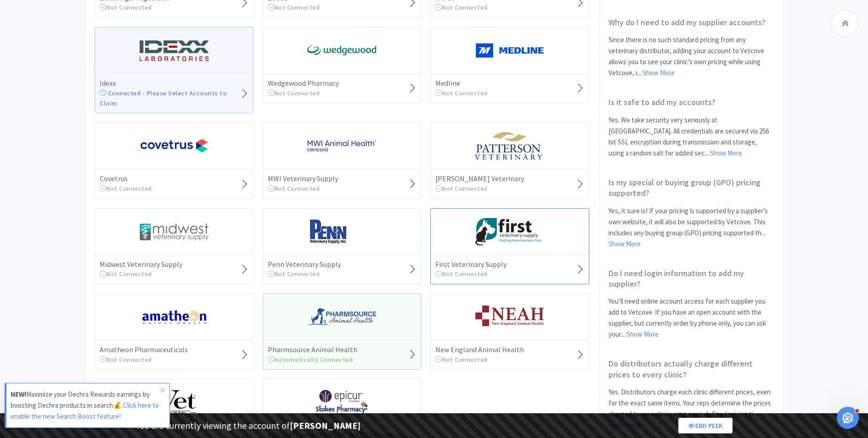 The height and width of the screenshot is (438, 868). What do you see at coordinates (163, 98) in the screenshot?
I see `span: Connected - Please Select Accounts to Claim` at bounding box center [163, 98].